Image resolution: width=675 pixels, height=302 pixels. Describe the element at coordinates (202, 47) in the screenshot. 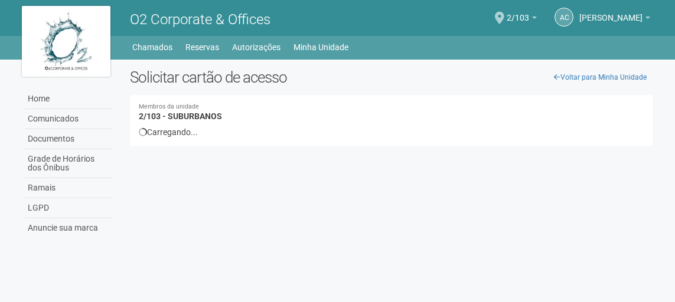

I see `a: Reservas` at that location.